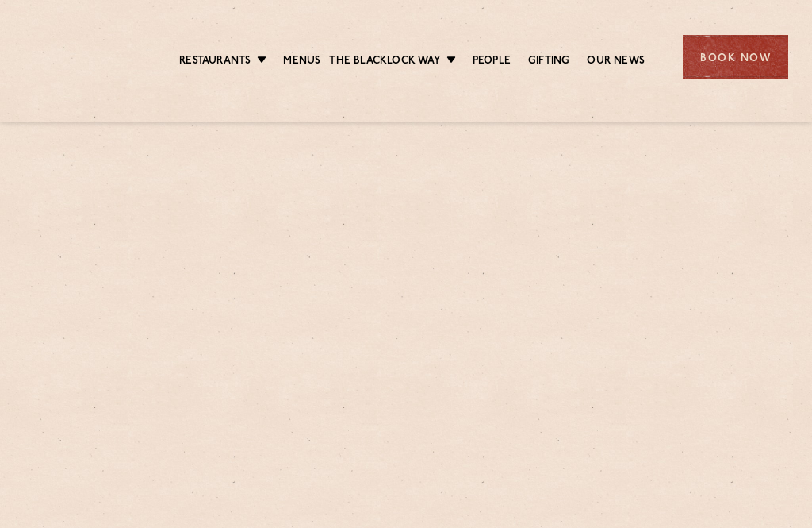 This screenshot has height=528, width=812. Describe the element at coordinates (302, 61) in the screenshot. I see `a: Menus` at that location.